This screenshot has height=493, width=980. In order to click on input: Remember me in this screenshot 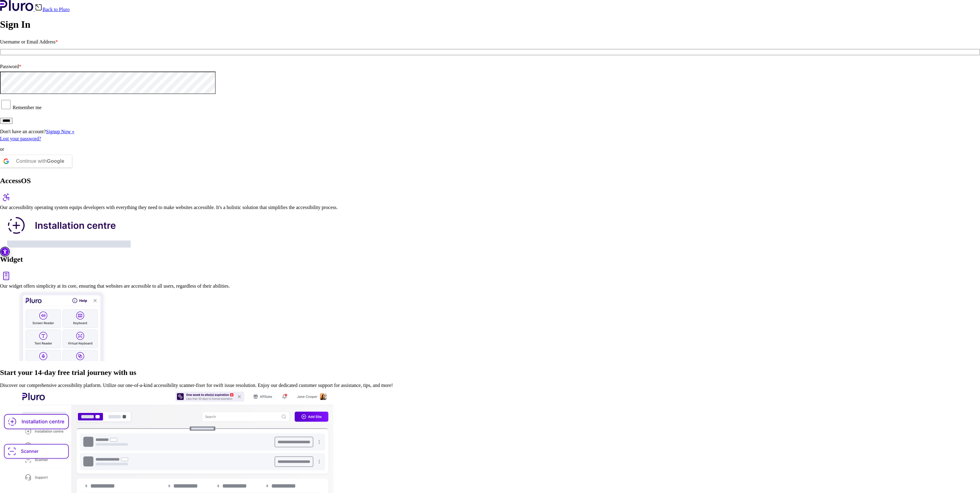, I will do `click(6, 104)`.